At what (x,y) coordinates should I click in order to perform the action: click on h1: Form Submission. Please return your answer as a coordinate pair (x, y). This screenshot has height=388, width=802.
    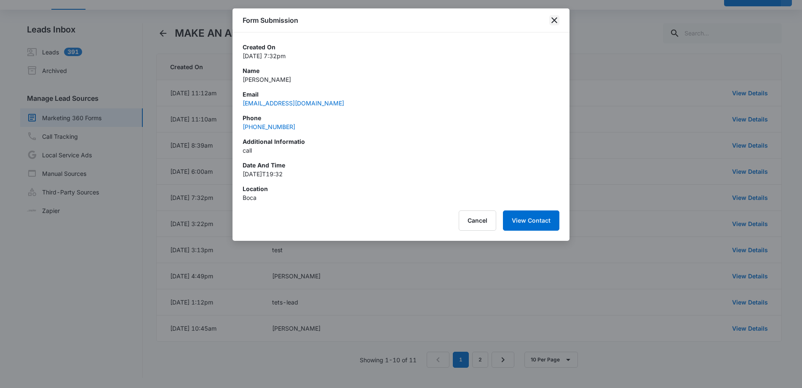
    Looking at the image, I should click on (271, 20).